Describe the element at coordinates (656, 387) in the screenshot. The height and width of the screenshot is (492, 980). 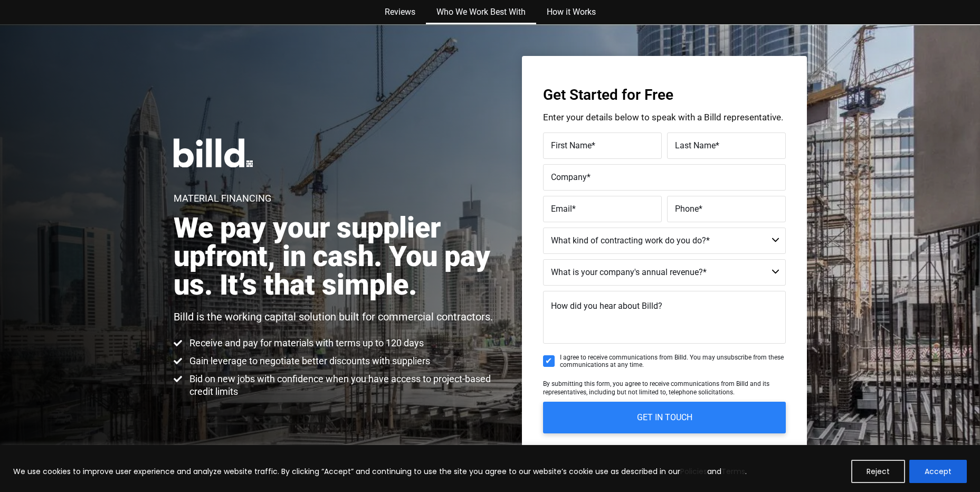
I see `span: By submitting this form, you agree to receive communications from Billd and its representatives, ...` at that location.